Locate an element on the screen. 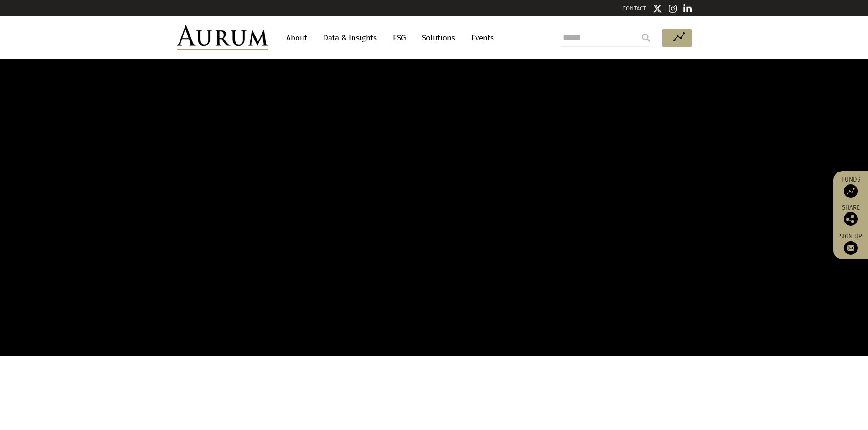 The height and width of the screenshot is (430, 868). img: Twitter icon is located at coordinates (657, 9).